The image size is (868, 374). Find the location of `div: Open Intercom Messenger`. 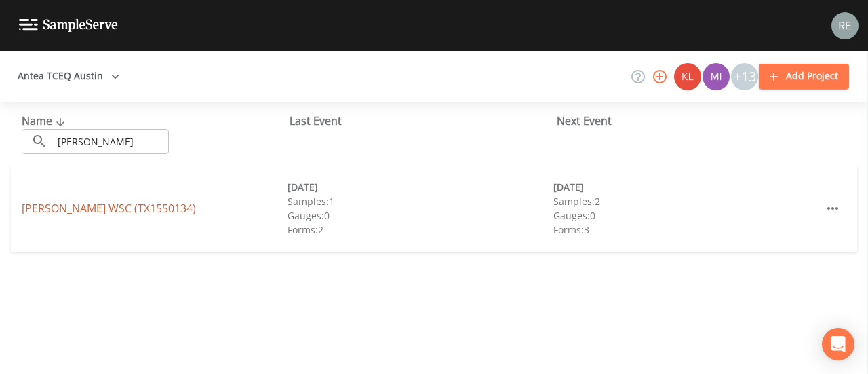

div: Open Intercom Messenger is located at coordinates (838, 344).